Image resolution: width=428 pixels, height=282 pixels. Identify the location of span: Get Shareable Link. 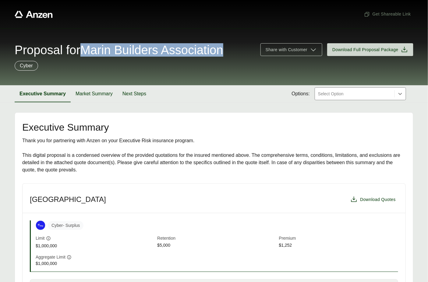
(387, 14).